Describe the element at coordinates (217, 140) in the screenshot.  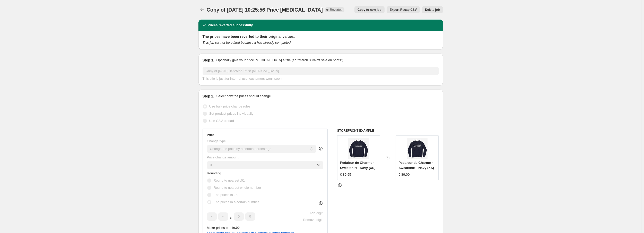
I see `span: Change type` at that location.